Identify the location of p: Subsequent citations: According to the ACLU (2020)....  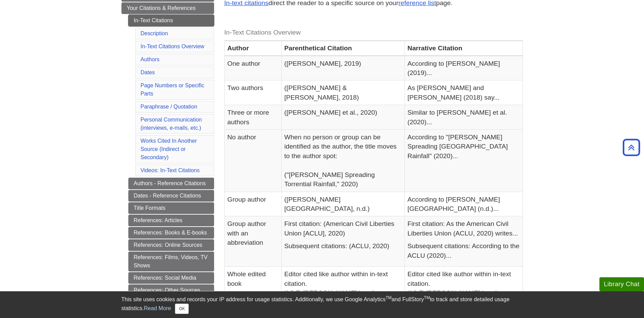
(463, 251).